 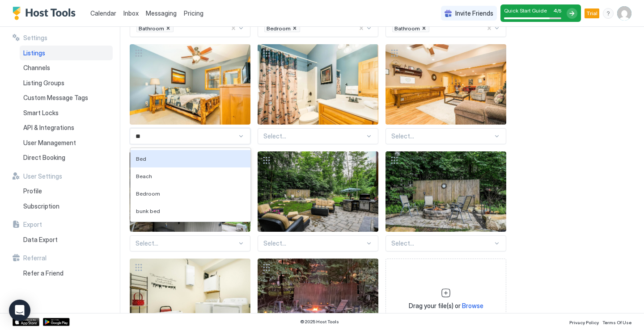 What do you see at coordinates (41, 113) in the screenshot?
I see `span: Smart Locks` at bounding box center [41, 113].